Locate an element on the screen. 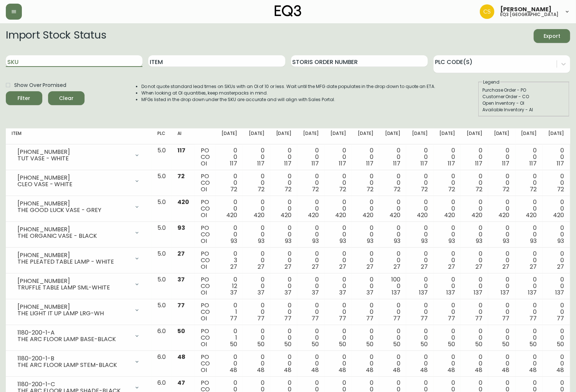 The image size is (576, 392). span: Clear is located at coordinates (66, 98).